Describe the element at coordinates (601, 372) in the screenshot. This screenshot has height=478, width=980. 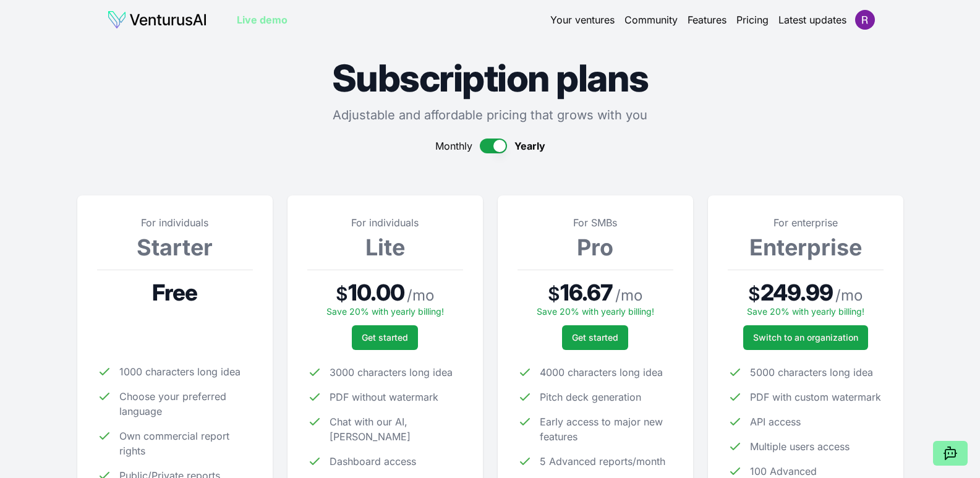
I see `span: 4000 characters long idea` at that location.